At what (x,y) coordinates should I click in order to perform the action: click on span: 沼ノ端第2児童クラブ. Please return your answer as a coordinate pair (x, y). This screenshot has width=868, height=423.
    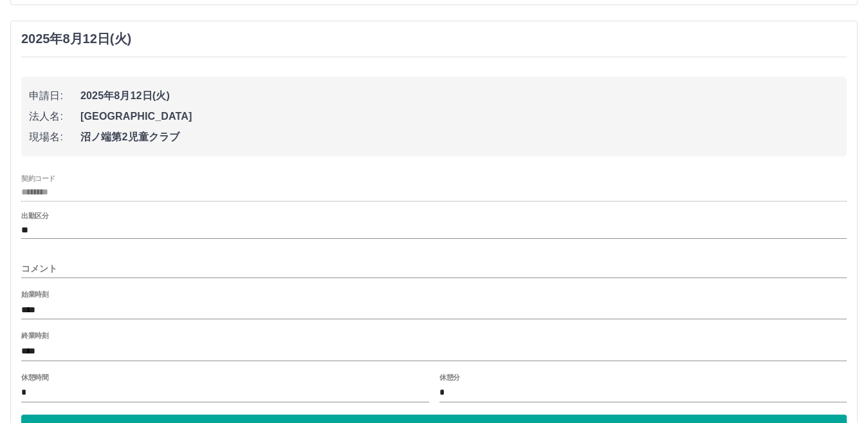
    Looking at the image, I should click on (460, 137).